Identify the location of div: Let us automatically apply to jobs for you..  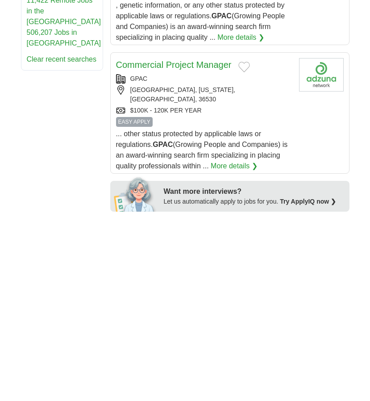
(254, 202).